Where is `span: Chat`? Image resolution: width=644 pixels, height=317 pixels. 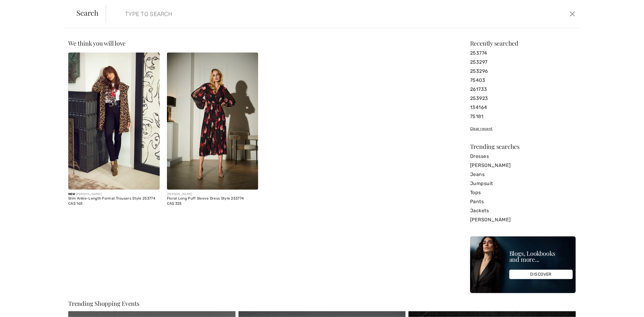
span: Chat is located at coordinates (19, 7).